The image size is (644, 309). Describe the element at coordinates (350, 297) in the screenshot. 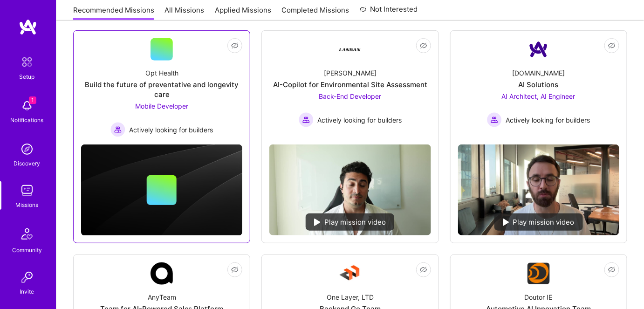

I see `div: One Layer, LTD` at that location.